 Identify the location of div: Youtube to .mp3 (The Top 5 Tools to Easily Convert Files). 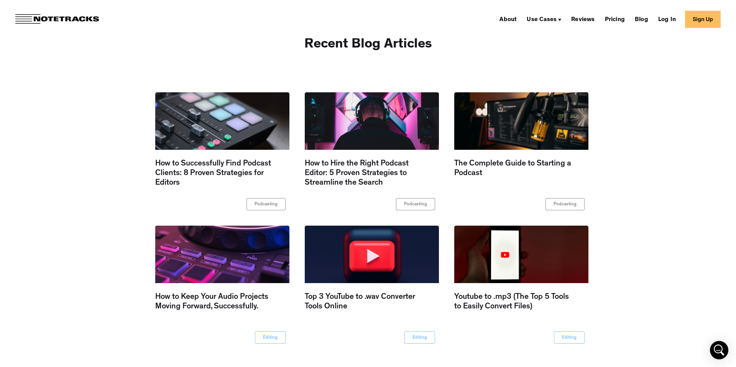
(517, 306).